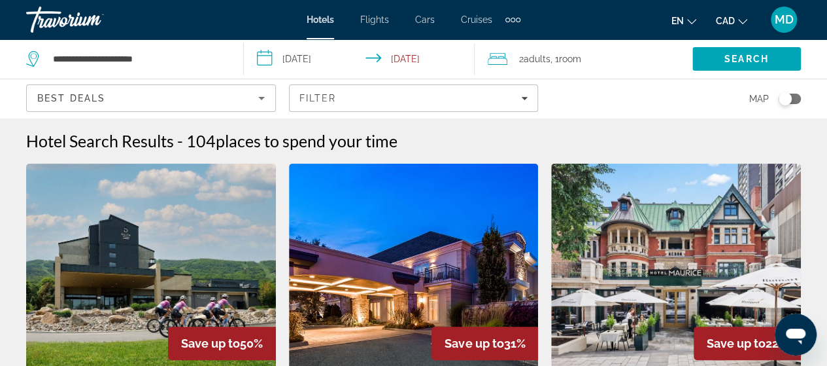  What do you see at coordinates (137, 59) in the screenshot?
I see `input: Search hotel destination` at bounding box center [137, 59].